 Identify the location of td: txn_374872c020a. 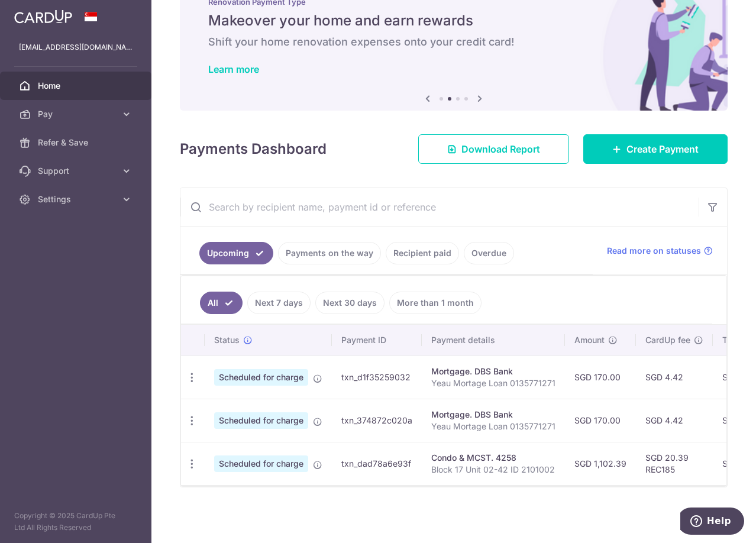
(377, 420).